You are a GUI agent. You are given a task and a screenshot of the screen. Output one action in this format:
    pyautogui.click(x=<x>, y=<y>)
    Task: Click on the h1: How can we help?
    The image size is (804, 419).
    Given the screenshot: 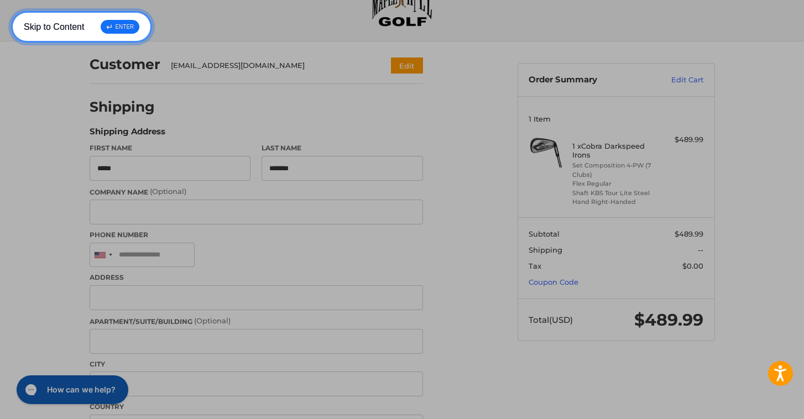 What is the action you would take?
    pyautogui.click(x=70, y=18)
    